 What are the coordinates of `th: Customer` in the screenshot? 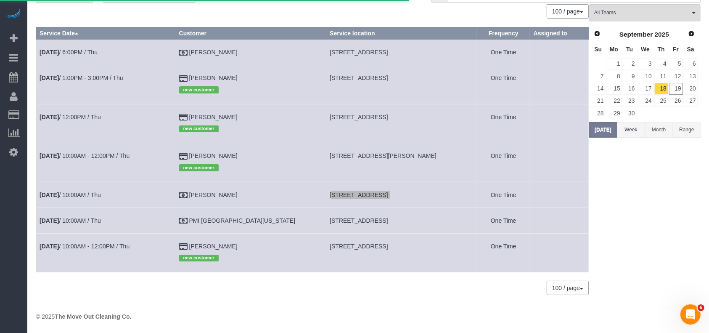 It's located at (251, 33).